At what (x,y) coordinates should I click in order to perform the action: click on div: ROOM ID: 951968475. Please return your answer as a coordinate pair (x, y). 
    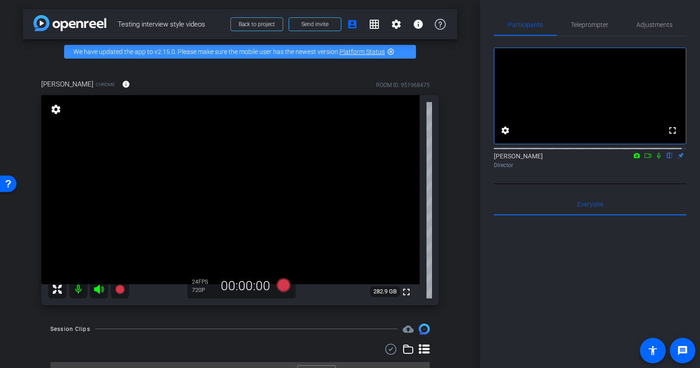
    Looking at the image, I should click on (403, 85).